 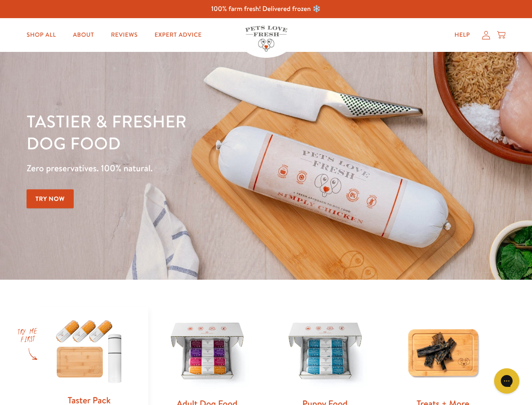 What do you see at coordinates (41, 35) in the screenshot?
I see `a: Shop All` at bounding box center [41, 35].